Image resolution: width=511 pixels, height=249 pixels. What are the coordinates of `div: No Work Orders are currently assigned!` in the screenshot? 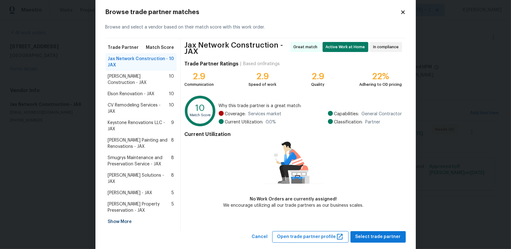 It's located at (293, 199).